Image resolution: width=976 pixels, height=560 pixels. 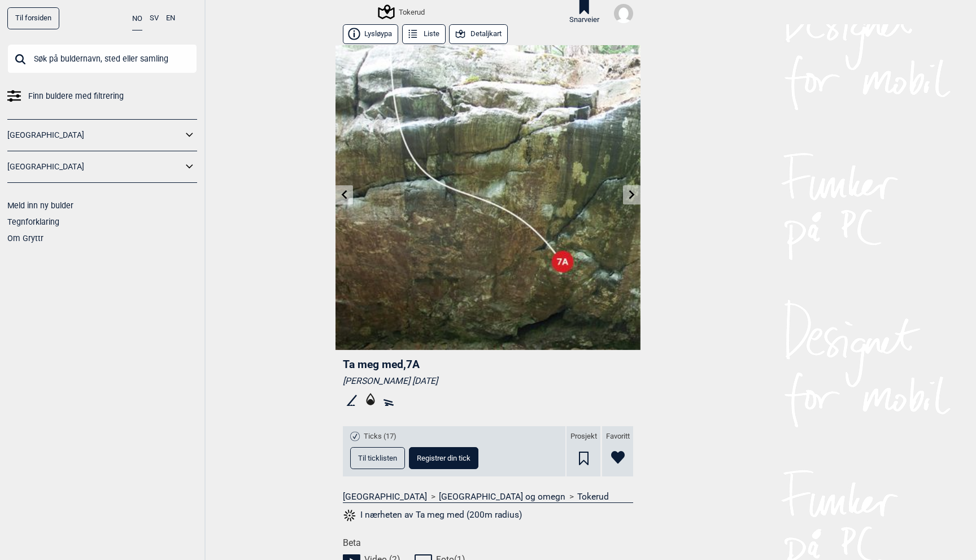 What do you see at coordinates (40, 205) in the screenshot?
I see `a: Meld inn ny bulder` at bounding box center [40, 205].